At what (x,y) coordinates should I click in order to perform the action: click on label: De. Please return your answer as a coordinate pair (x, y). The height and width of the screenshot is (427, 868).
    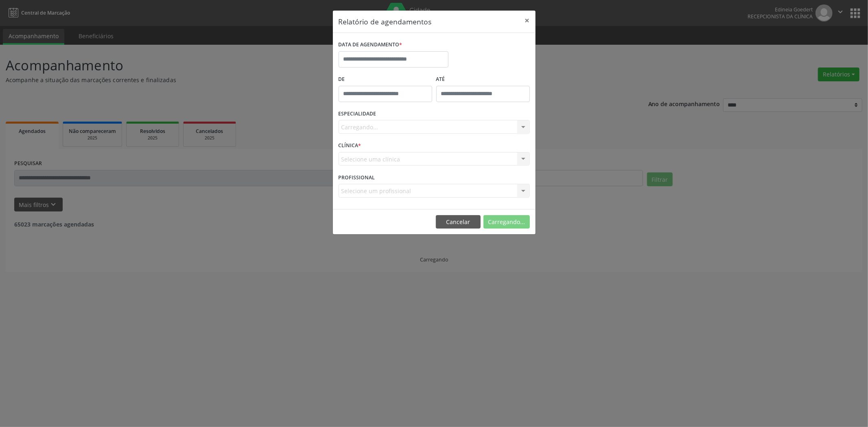
    Looking at the image, I should click on (385, 79).